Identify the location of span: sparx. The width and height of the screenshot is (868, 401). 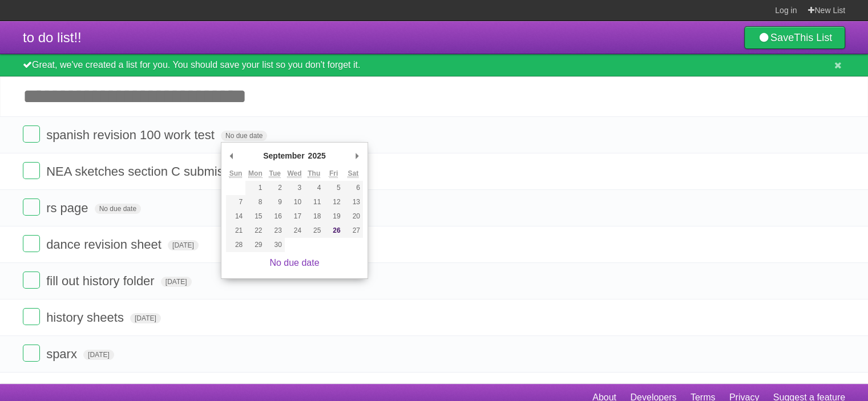
(63, 354).